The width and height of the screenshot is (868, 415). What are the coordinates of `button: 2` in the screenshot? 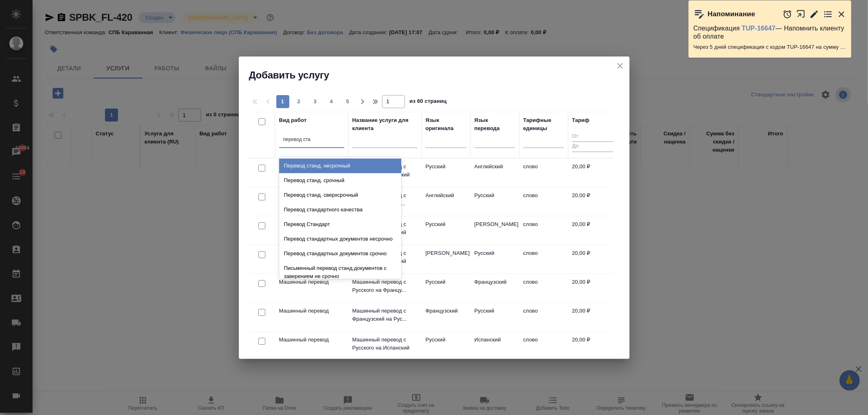 It's located at (299, 102).